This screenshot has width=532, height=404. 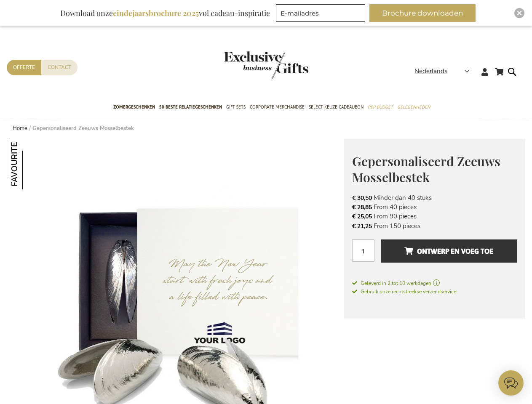 I want to click on li: From 90 pieces, so click(x=435, y=216).